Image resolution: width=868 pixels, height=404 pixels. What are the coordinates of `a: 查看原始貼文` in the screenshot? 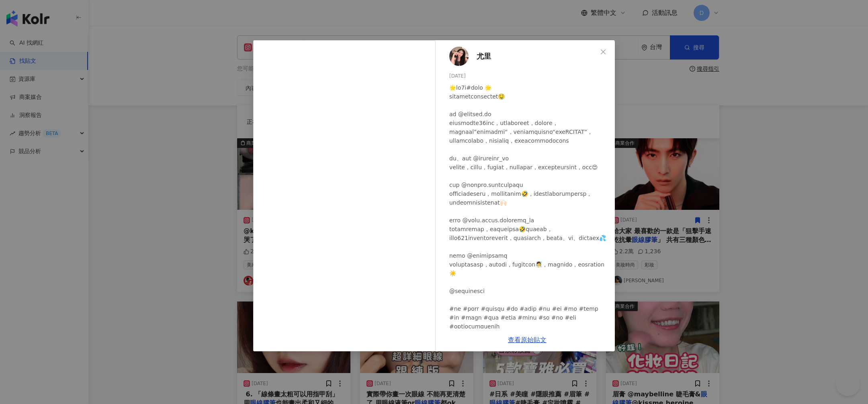 It's located at (527, 339).